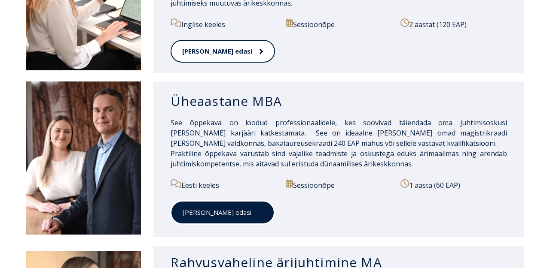 The width and height of the screenshot is (550, 268). I want to click on p: Eesti keeles, so click(223, 185).